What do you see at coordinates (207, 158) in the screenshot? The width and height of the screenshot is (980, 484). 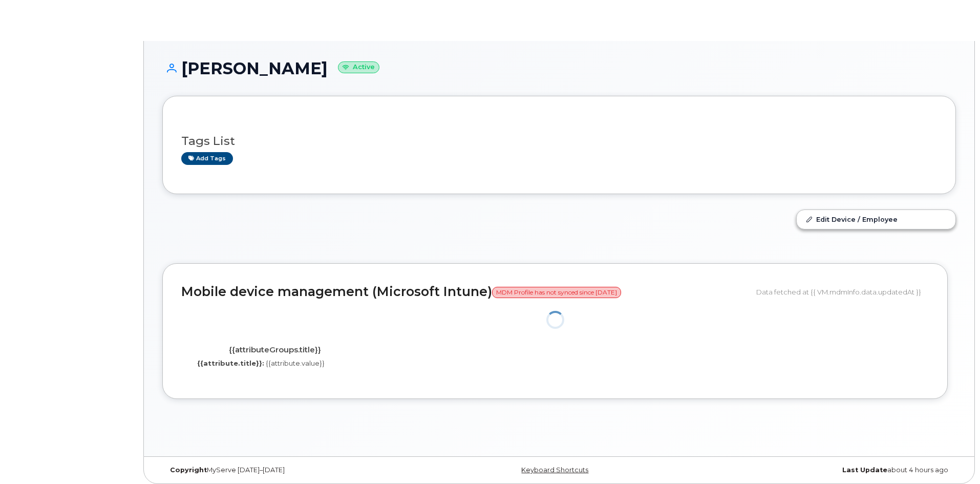 I see `a: Add tags` at bounding box center [207, 158].